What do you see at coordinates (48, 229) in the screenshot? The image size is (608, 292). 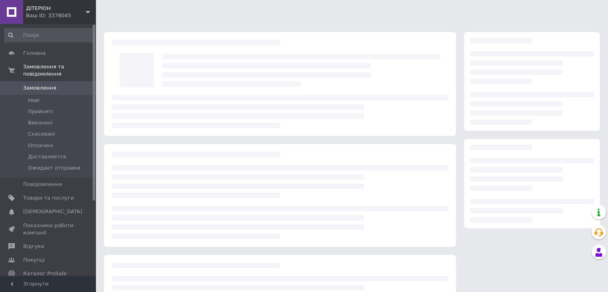 I see `span: Показники роботи компанії` at bounding box center [48, 229].